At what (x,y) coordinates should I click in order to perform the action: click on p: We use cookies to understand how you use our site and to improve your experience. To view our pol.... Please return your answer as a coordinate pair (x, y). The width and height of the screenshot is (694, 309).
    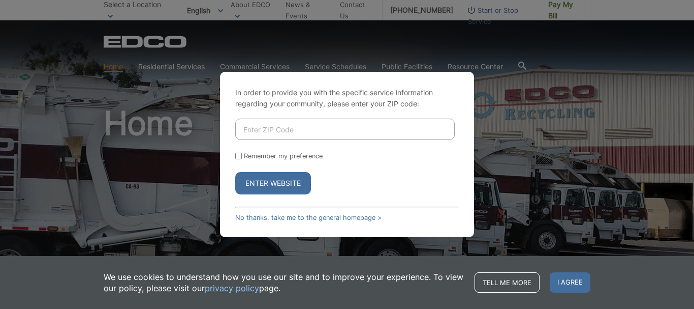
    Looking at the image, I should click on (284, 282).